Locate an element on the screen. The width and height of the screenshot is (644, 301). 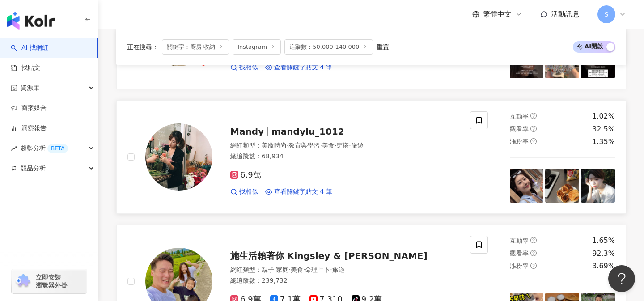
span: 穿搭 is located at coordinates (343, 145).